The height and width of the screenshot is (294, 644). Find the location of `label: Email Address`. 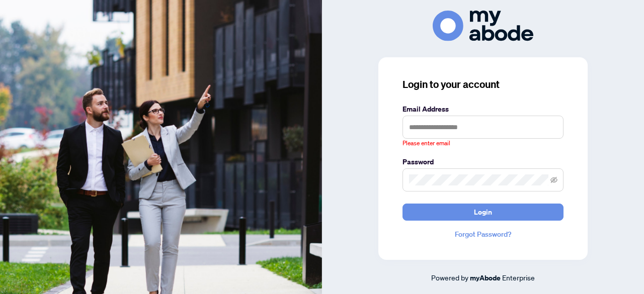

label: Email Address is located at coordinates (483, 109).